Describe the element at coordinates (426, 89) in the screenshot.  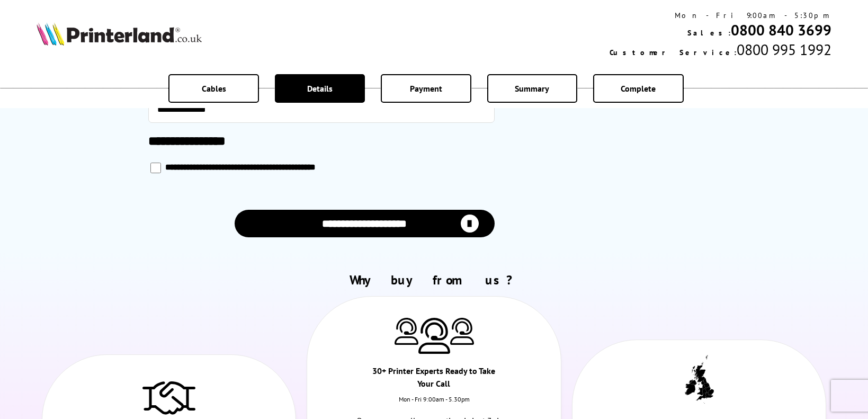
I see `span: Payment` at that location.